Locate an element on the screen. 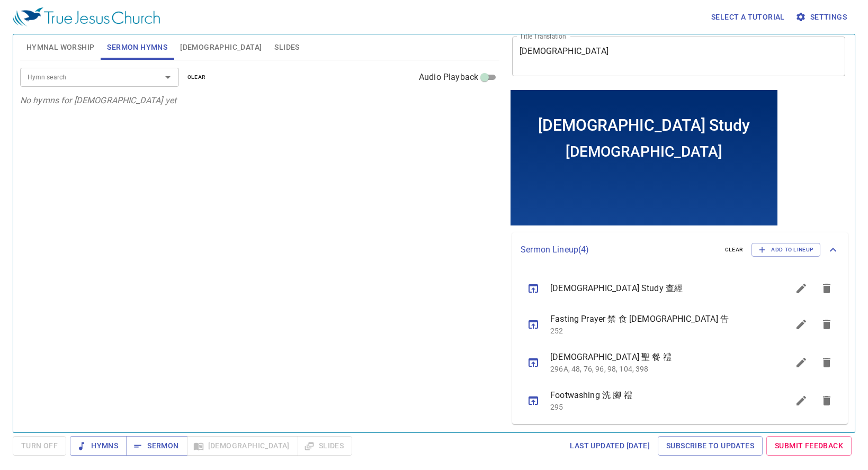 The image size is (868, 470). span: Hymnal Worship is located at coordinates (60, 47).